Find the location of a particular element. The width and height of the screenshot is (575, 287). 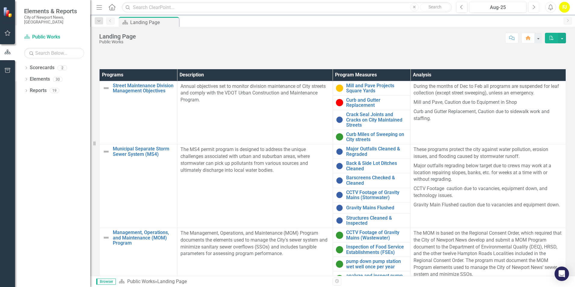

a: Scorecards is located at coordinates (42, 68).